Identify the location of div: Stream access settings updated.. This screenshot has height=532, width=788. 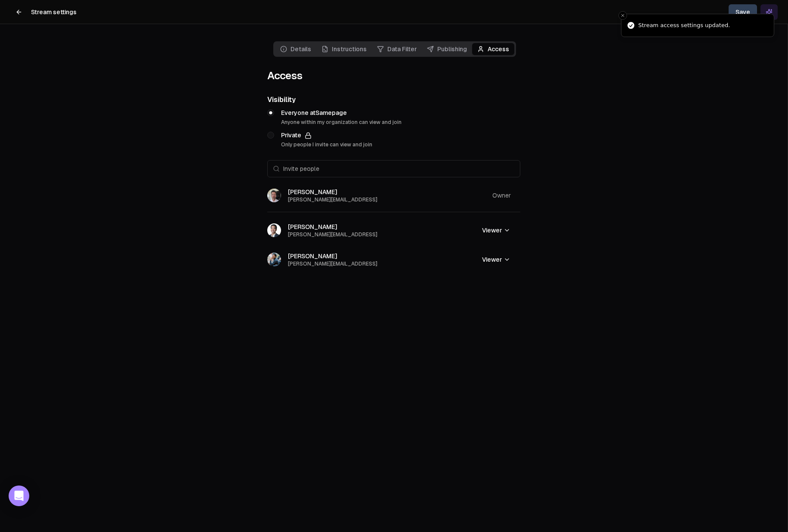
(684, 25).